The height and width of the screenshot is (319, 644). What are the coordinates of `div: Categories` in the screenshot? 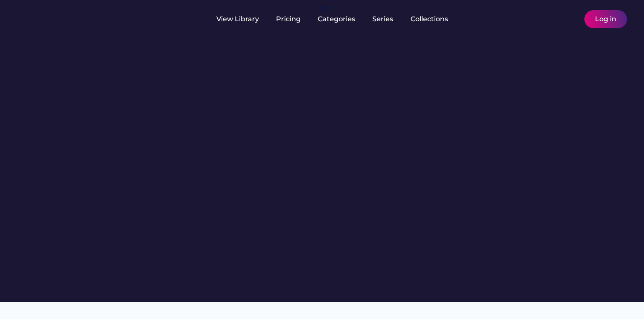 It's located at (337, 19).